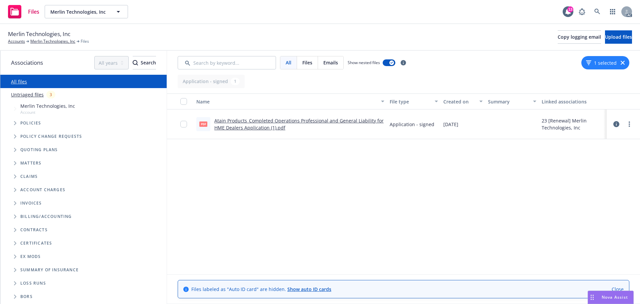 This screenshot has width=640, height=304. I want to click on div: Summary, so click(508, 101).